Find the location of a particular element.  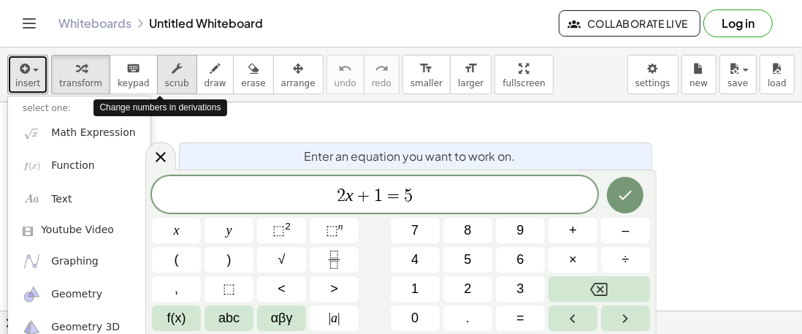

span: arrange is located at coordinates (298, 83).